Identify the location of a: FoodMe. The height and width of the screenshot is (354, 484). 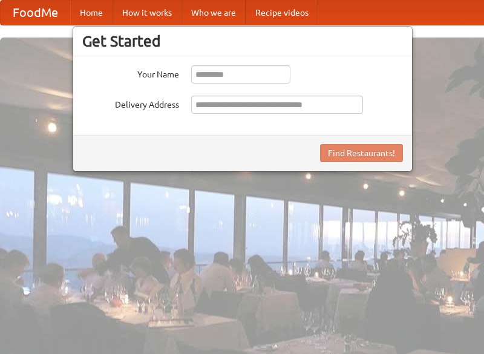
(35, 13).